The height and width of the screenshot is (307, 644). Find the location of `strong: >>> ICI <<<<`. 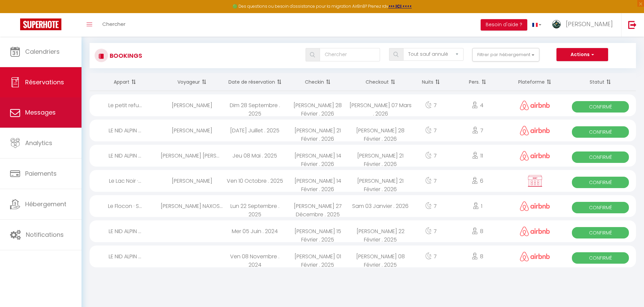

strong: >>> ICI <<<< is located at coordinates (400, 6).